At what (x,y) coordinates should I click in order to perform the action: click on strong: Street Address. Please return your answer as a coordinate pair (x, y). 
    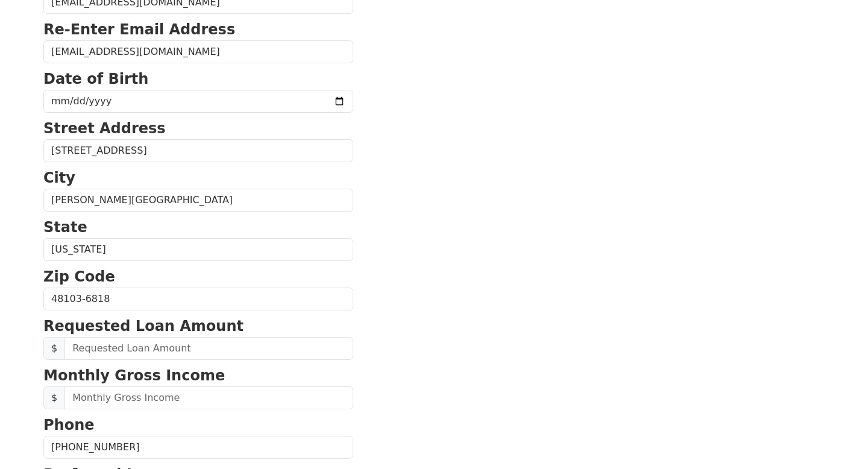
    Looking at the image, I should click on (105, 128).